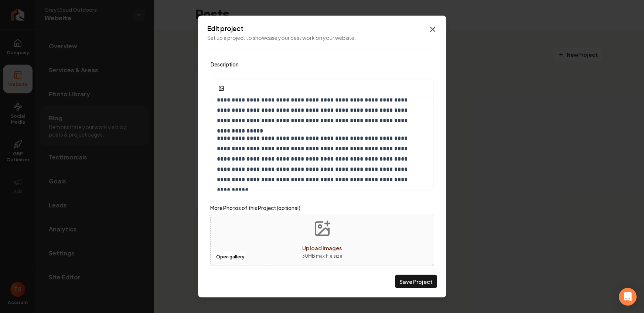 This screenshot has width=644, height=313. Describe the element at coordinates (322, 38) in the screenshot. I see `p: Set up a project to showcase your best work on your website.` at that location.